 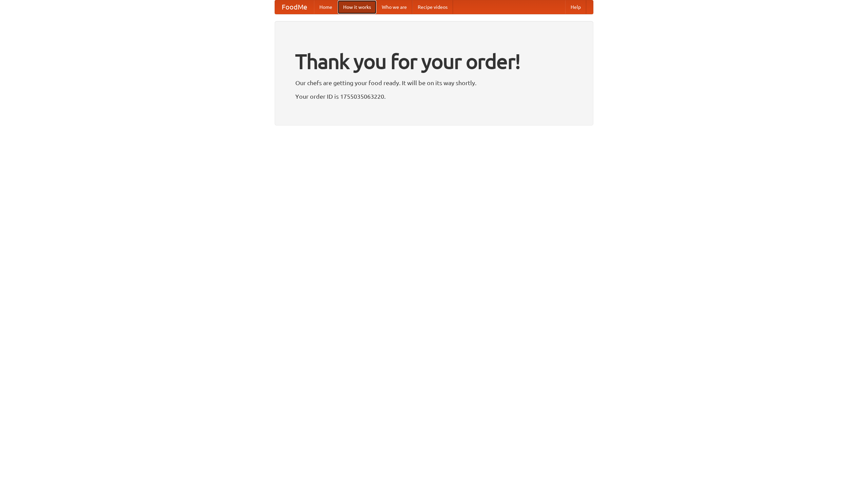 What do you see at coordinates (294, 7) in the screenshot?
I see `a: FoodMe` at bounding box center [294, 7].